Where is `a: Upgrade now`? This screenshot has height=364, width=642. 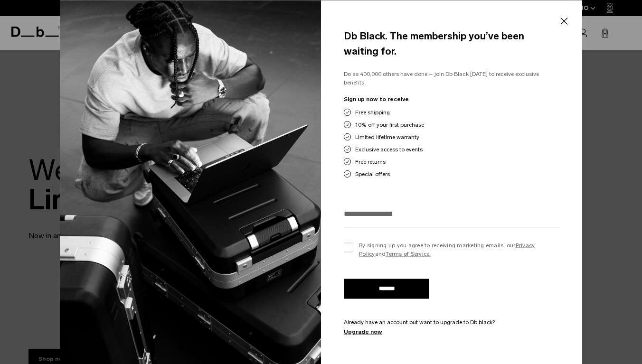
a: Upgrade now is located at coordinates (452, 331).